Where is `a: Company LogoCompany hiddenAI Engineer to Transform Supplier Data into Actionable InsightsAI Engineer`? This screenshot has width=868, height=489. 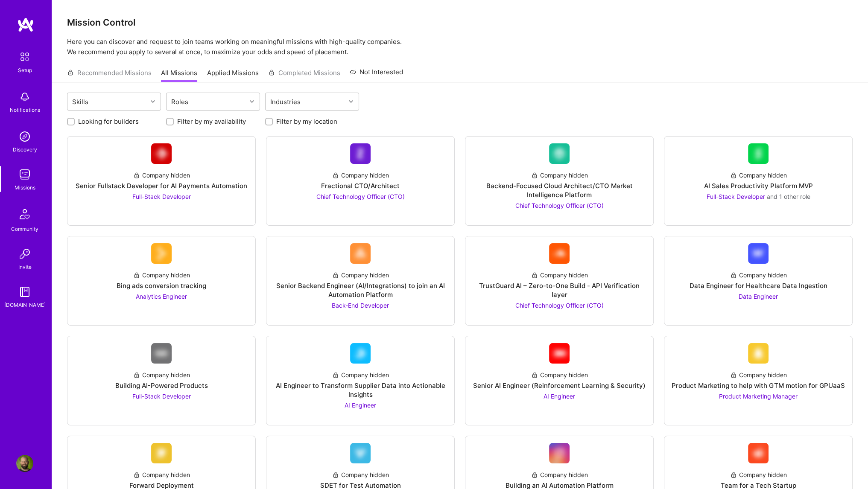
a: Company LogoCompany hiddenAI Engineer to Transform Supplier Data into Actionable InsightsAI Engineer is located at coordinates (360, 381).